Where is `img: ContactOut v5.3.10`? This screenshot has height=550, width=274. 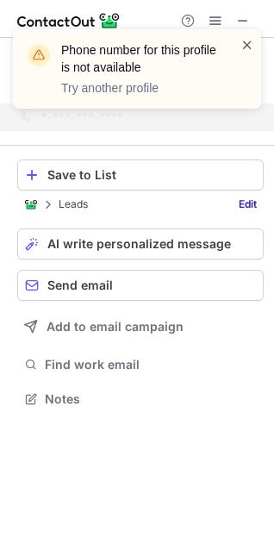 img: ContactOut v5.3.10 is located at coordinates (69, 21).